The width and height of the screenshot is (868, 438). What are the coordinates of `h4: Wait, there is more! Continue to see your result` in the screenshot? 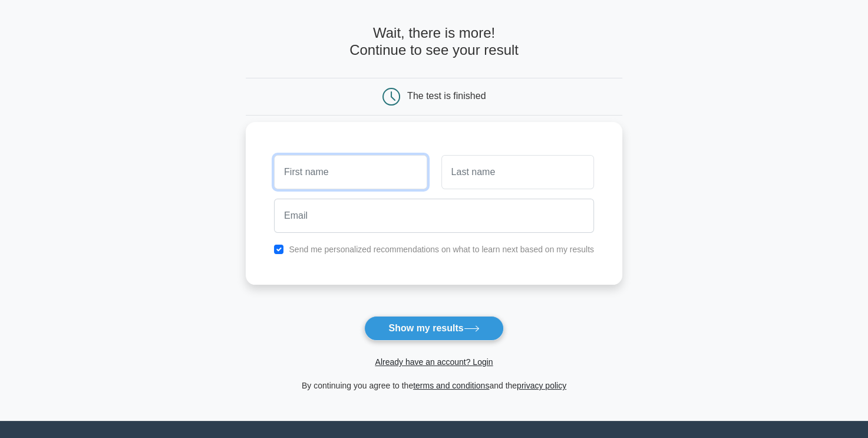 It's located at (434, 42).